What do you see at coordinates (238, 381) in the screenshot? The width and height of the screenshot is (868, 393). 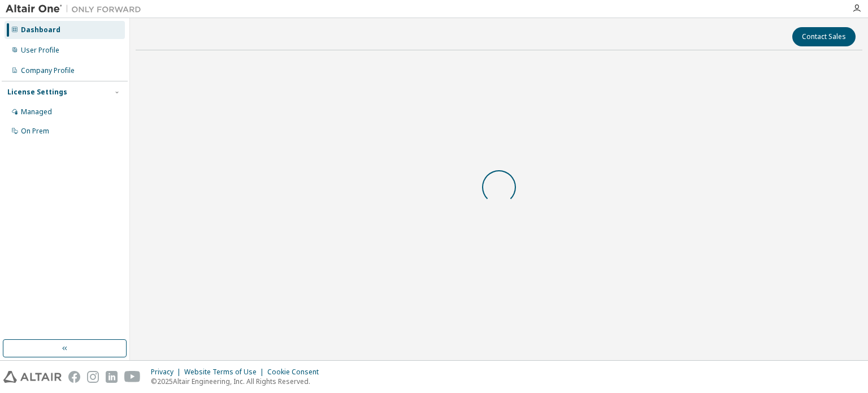 I see `p: © 2025 Altair Engineering, Inc. All Rights Reserved.` at bounding box center [238, 381].